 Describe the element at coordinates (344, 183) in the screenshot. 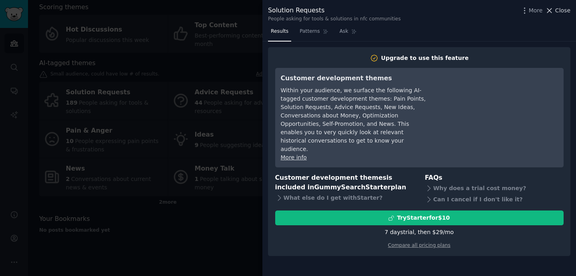

I see `h3: Customer development themes is included in plan` at that location.